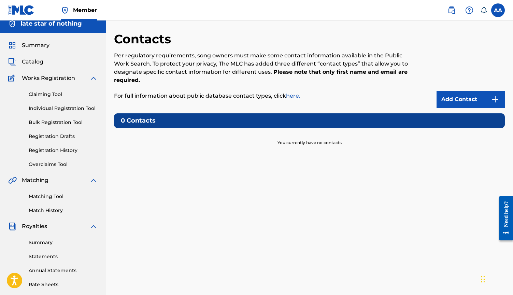  What do you see at coordinates (470, 99) in the screenshot?
I see `a: Add Contact` at bounding box center [470, 99].